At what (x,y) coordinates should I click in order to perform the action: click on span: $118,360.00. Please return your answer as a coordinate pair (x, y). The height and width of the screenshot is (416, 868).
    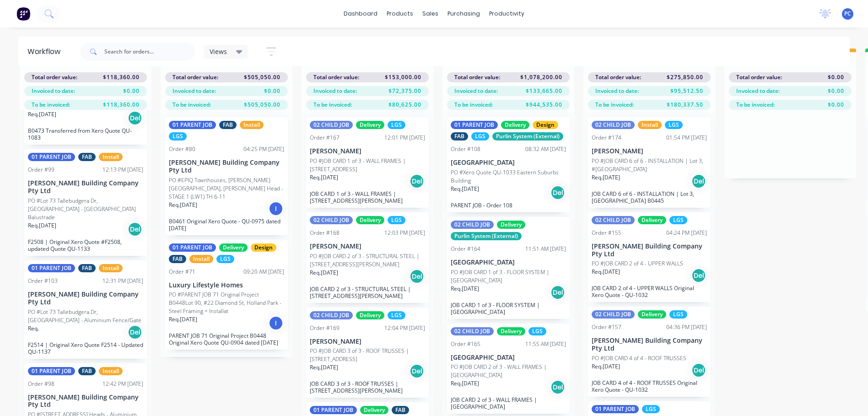
    Looking at the image, I should click on (121, 78).